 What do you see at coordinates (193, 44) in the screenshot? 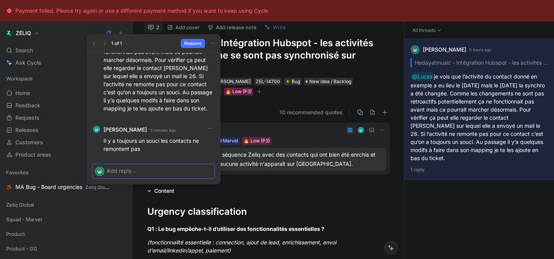
I see `button: Resolve` at bounding box center [193, 44].